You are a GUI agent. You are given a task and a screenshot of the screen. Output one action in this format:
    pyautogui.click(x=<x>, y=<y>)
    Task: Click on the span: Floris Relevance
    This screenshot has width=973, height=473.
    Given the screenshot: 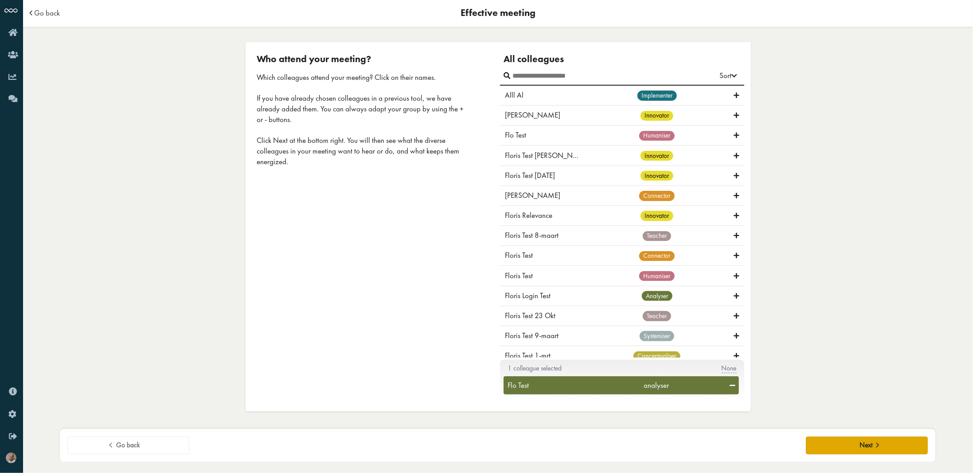 What is the action you would take?
    pyautogui.click(x=529, y=215)
    